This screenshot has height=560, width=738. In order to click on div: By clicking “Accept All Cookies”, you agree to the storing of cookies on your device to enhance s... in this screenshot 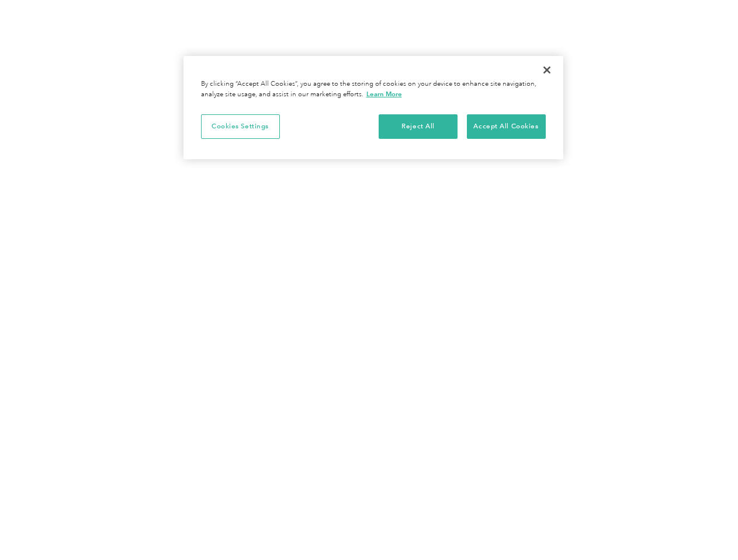, I will do `click(373, 90)`.